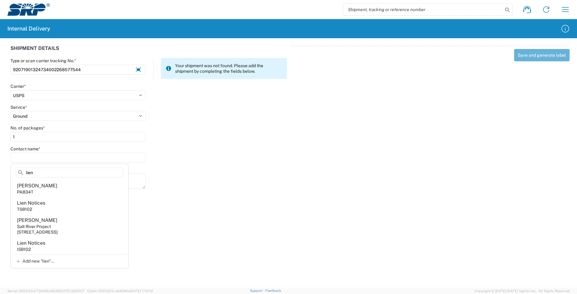  Describe the element at coordinates (24, 209) in the screenshot. I see `div: TSB102` at that location.